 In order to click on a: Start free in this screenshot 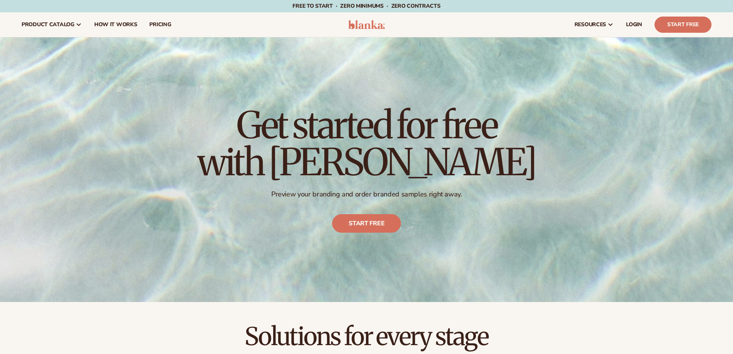, I will do `click(367, 223)`.